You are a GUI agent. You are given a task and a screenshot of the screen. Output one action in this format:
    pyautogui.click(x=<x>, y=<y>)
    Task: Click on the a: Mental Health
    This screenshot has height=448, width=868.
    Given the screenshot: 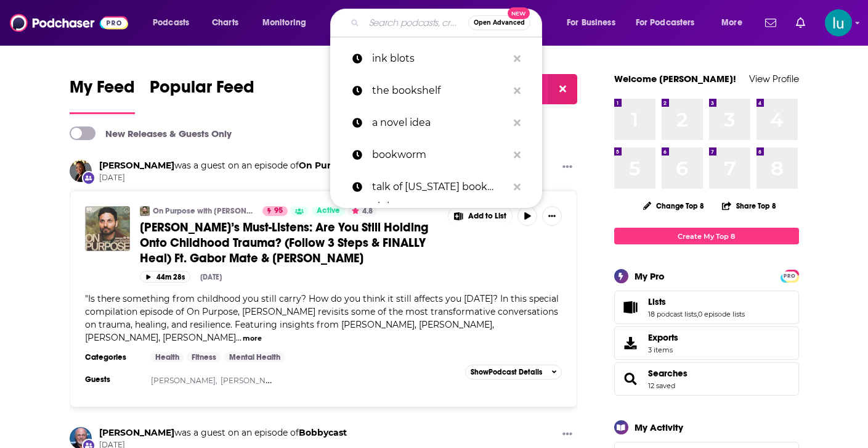 What is the action you would take?
    pyautogui.click(x=254, y=357)
    